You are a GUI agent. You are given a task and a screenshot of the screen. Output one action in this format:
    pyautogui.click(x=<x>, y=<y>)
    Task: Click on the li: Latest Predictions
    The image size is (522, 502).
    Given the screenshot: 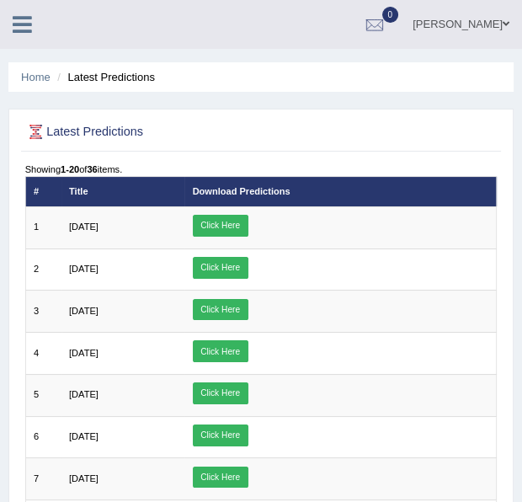 What is the action you would take?
    pyautogui.click(x=104, y=77)
    